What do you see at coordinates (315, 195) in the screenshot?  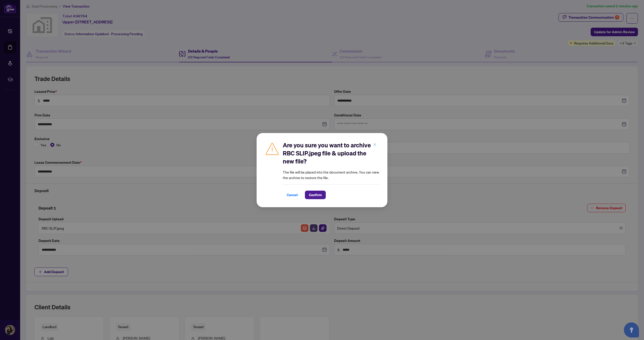 I see `span: Confirm` at bounding box center [315, 195].